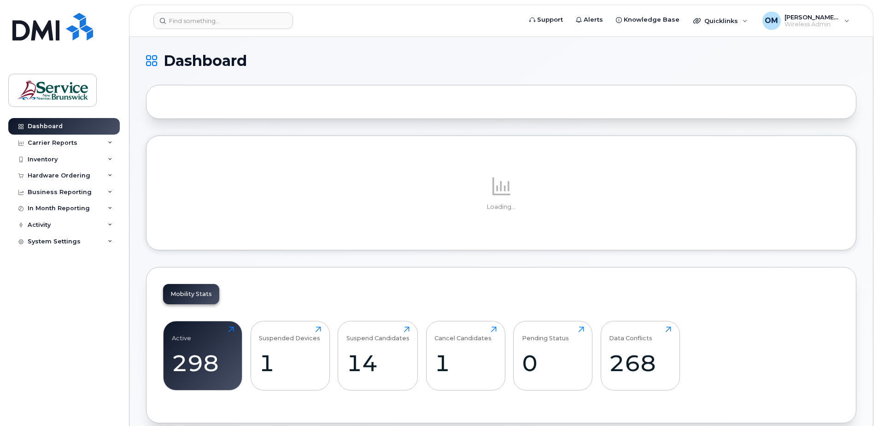 This screenshot has width=878, height=426. What do you see at coordinates (378, 356) in the screenshot?
I see `a: Suspend Candidates14` at bounding box center [378, 356].